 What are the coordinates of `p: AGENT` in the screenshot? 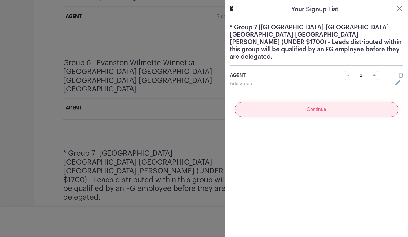 It's located at (278, 75).